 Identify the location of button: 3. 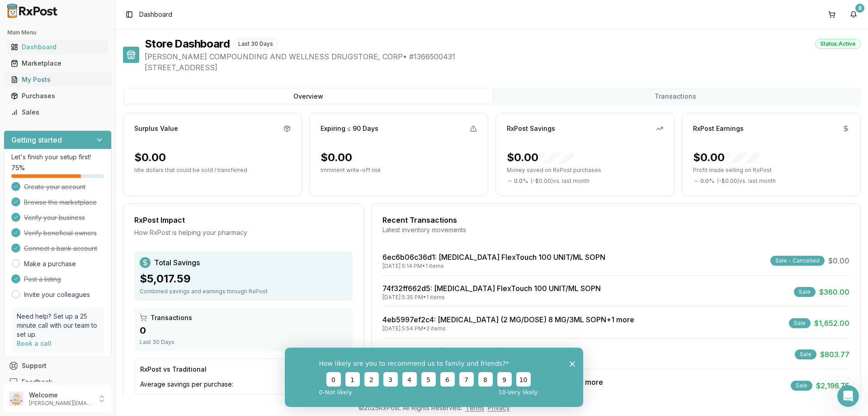
(106, 31).